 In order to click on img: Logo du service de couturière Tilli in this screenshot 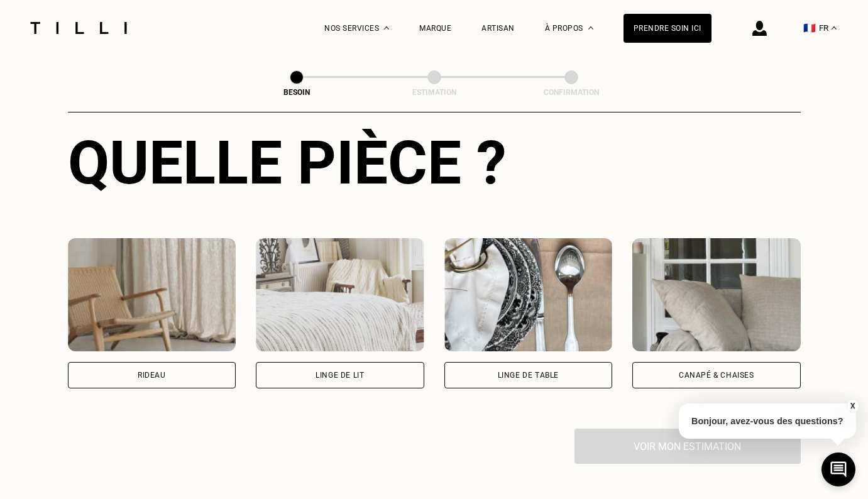, I will do `click(79, 28)`.